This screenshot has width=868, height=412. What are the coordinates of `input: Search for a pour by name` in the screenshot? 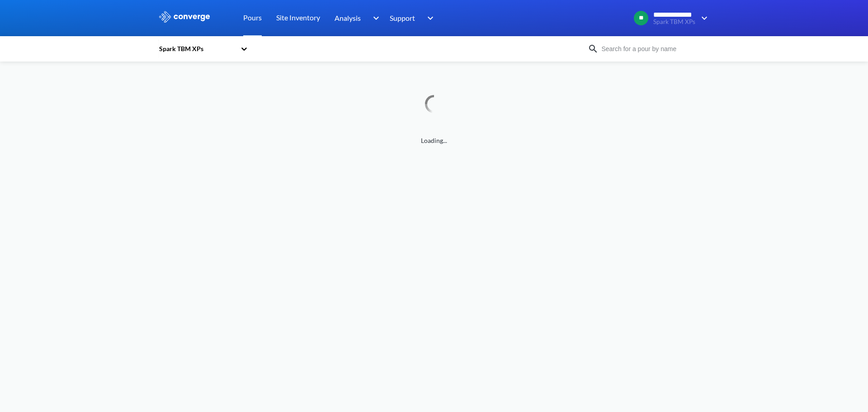 It's located at (654, 48).